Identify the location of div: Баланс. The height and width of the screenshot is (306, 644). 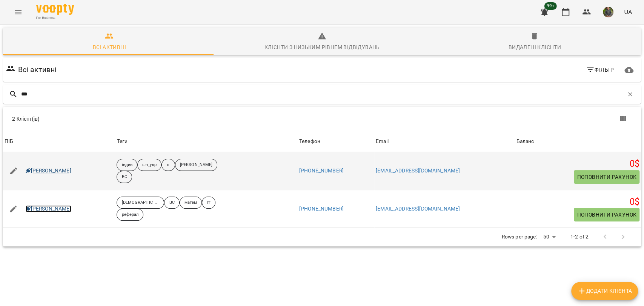
(524, 142).